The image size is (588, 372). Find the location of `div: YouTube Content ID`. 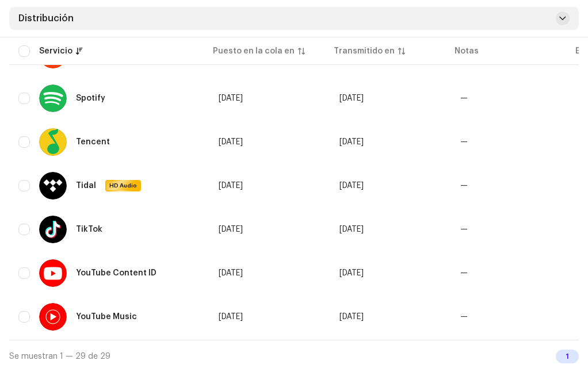

div: YouTube Content ID is located at coordinates (116, 273).